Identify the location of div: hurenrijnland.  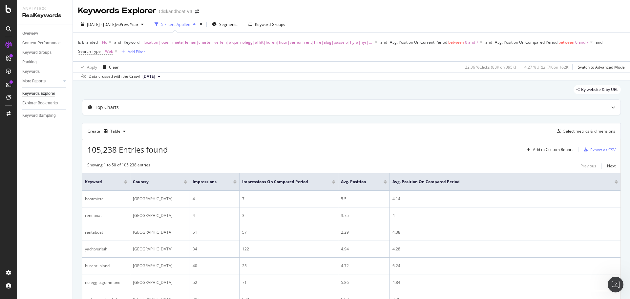
(106, 266).